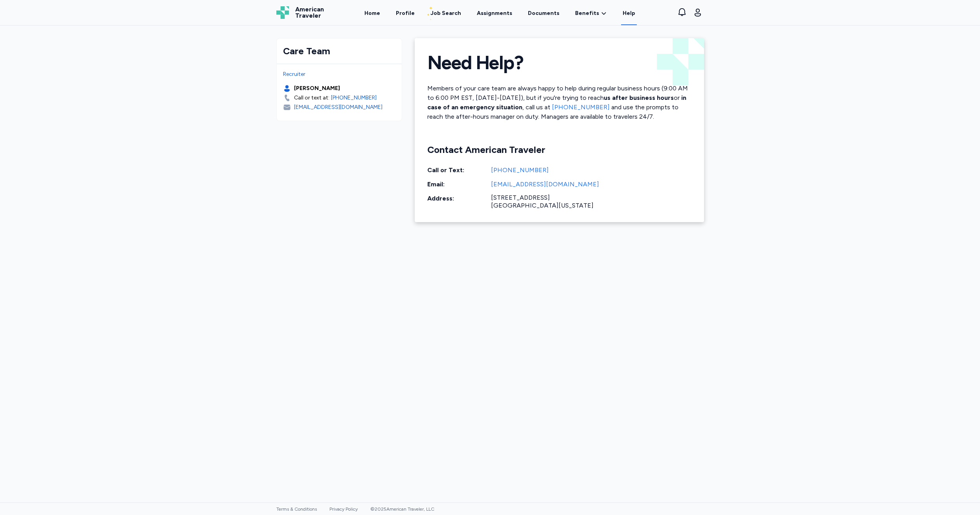 The image size is (980, 515). What do you see at coordinates (339, 74) in the screenshot?
I see `div: Recruiter` at bounding box center [339, 74].